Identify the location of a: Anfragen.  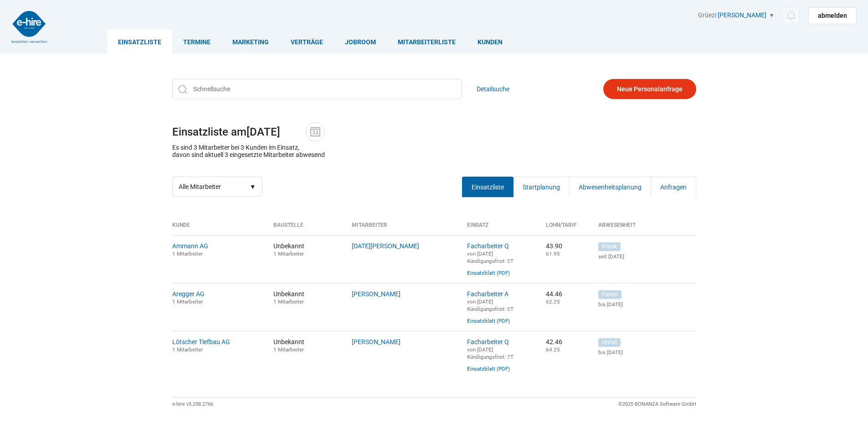
(674, 187).